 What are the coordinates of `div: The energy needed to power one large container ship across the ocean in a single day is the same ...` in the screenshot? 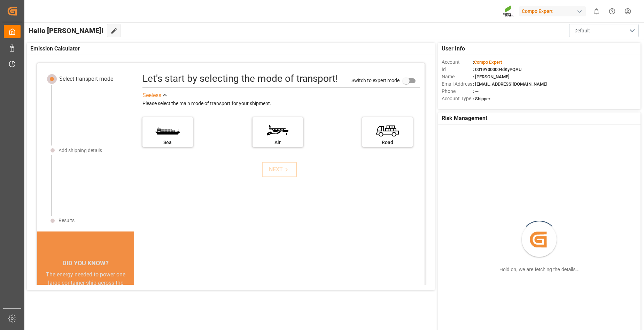 It's located at (86, 296).